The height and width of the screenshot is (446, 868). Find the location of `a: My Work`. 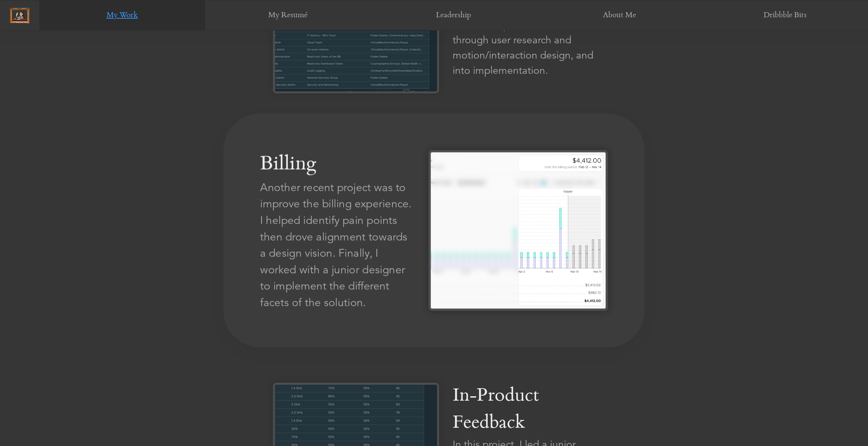

a: My Work is located at coordinates (122, 15).